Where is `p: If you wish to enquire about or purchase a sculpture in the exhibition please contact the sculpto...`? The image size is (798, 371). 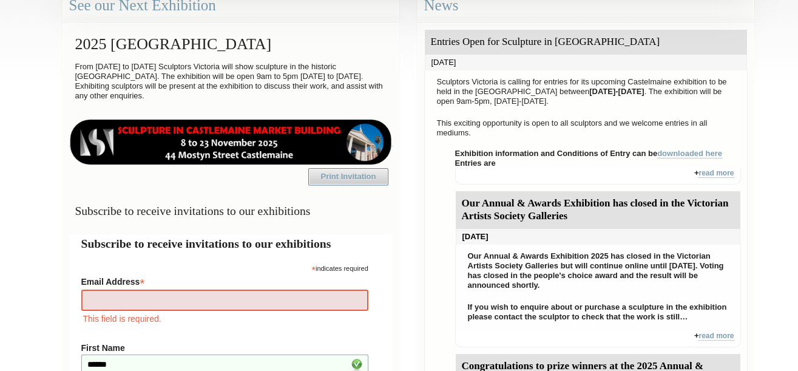 p: If you wish to enquire about or purchase a sculpture in the exhibition please contact the sculpto... is located at coordinates (598, 312).